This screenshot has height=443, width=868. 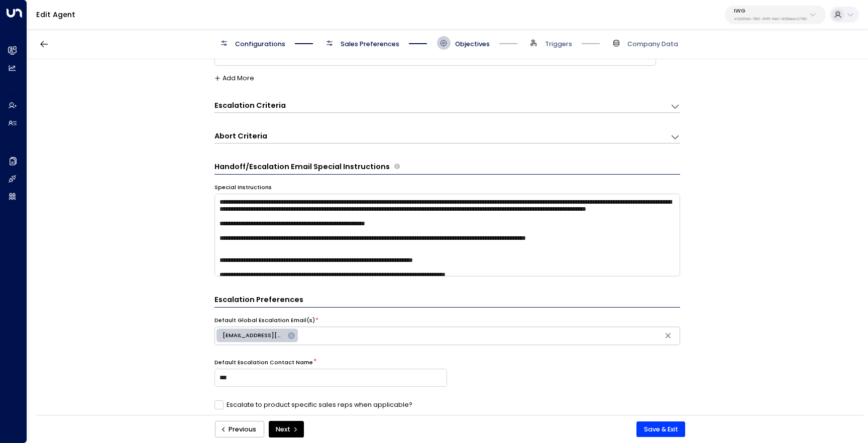 I want to click on label: Escalate to product specific sales reps when applicable?, so click(x=314, y=405).